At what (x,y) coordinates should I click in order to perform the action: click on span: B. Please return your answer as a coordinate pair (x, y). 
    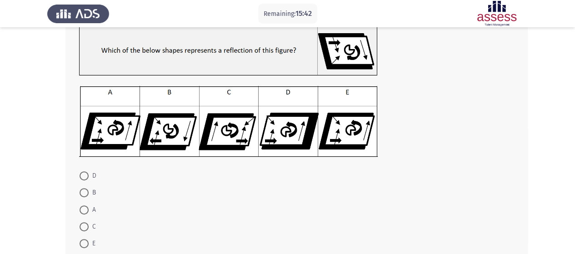
    Looking at the image, I should click on (92, 193).